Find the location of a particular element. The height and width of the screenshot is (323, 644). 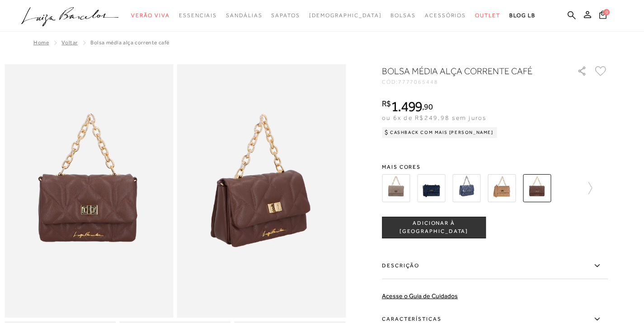

span: 7777065448 is located at coordinates (418, 82).